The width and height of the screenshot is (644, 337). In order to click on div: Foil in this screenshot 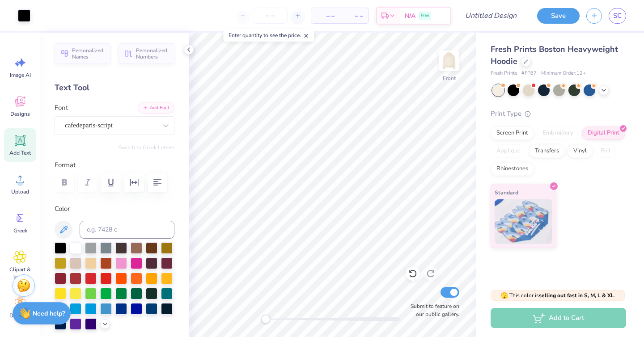, I will do `click(606, 151)`.